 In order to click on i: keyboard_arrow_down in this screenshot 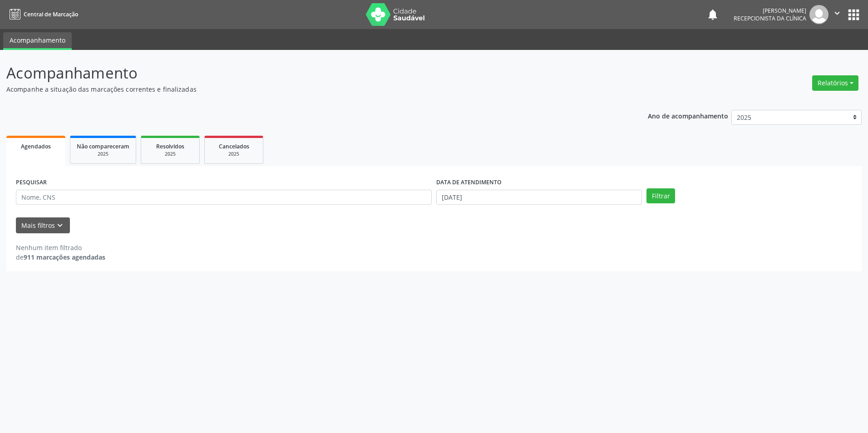, I will do `click(60, 226)`.